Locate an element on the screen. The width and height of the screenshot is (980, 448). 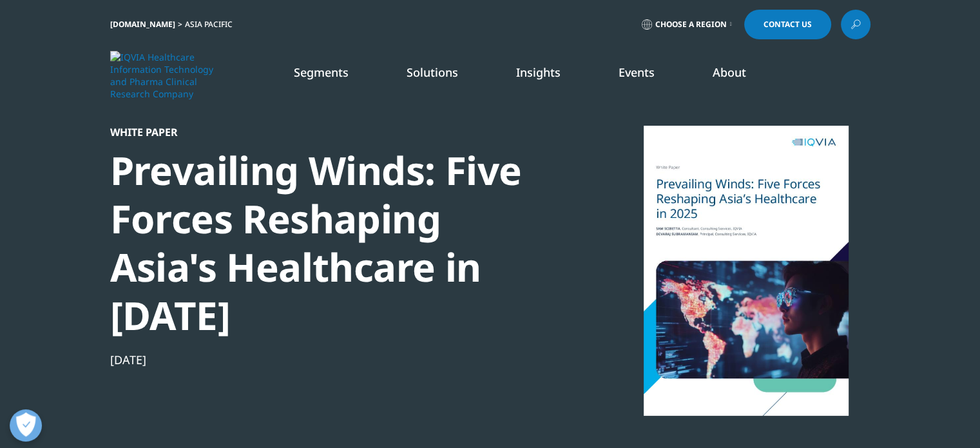
a: Segments is located at coordinates (321, 72).